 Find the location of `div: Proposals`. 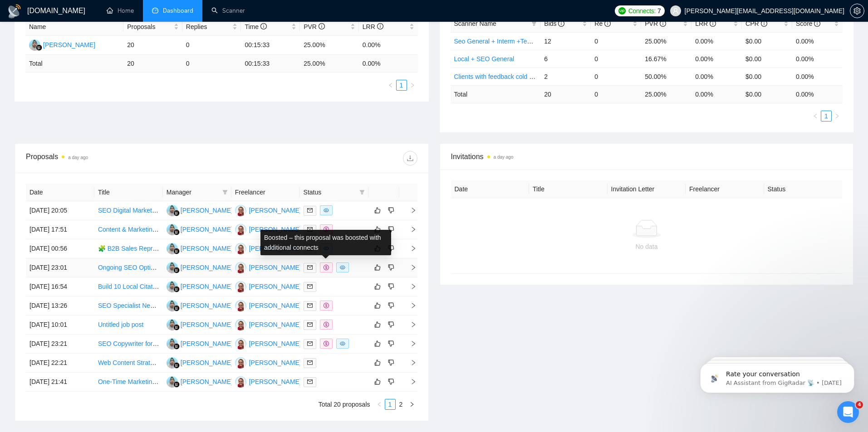

div: Proposals is located at coordinates (123, 158).